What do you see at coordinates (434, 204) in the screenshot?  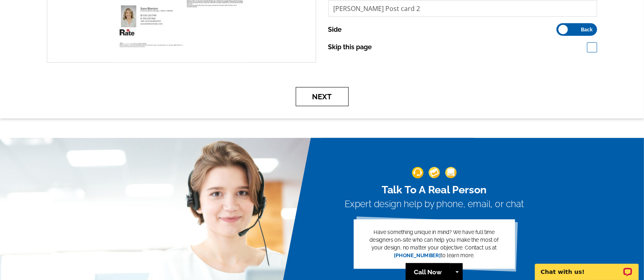 I see `h3: Expert design help by phone, email, or chat` at bounding box center [434, 204].